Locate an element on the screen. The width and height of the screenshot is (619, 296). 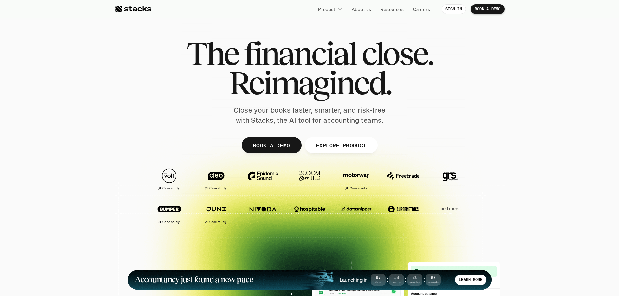
span: close. is located at coordinates (397, 54).